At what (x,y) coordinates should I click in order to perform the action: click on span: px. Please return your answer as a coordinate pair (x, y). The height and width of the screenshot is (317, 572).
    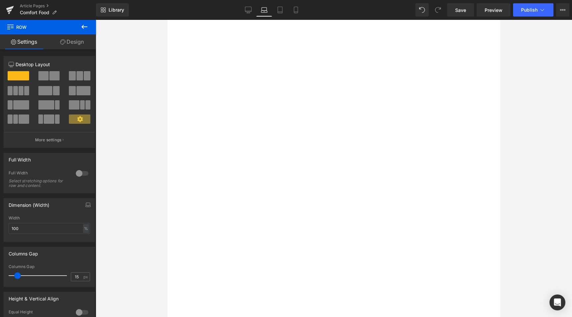
    Looking at the image, I should click on (86, 277).